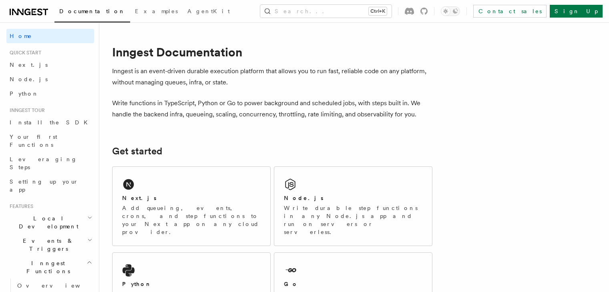 The width and height of the screenshot is (609, 292). I want to click on span: Examples, so click(156, 11).